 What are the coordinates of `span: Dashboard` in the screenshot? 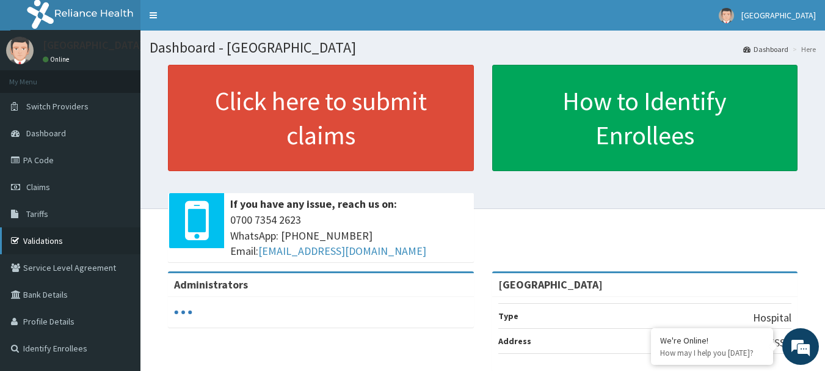 It's located at (46, 133).